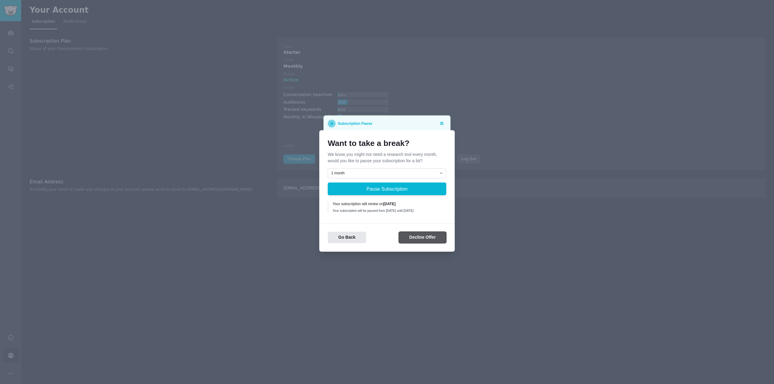 This screenshot has width=774, height=384. What do you see at coordinates (387, 158) in the screenshot?
I see `p: We know you might not need a research tool every month, would you like to pause your subscription...` at bounding box center [387, 158].